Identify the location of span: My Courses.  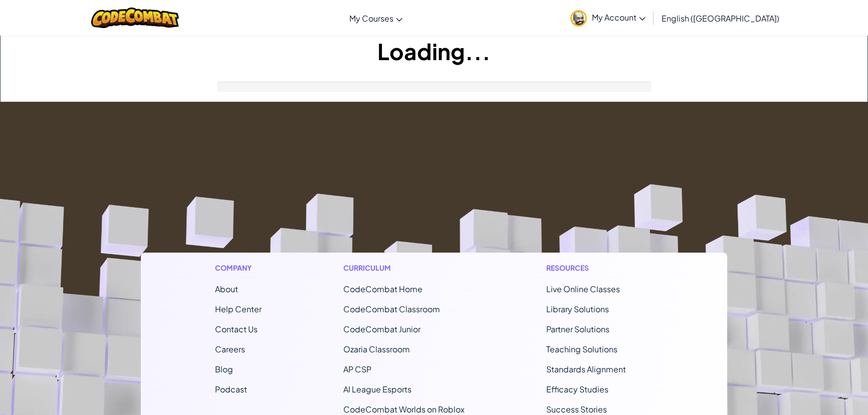
(371, 18).